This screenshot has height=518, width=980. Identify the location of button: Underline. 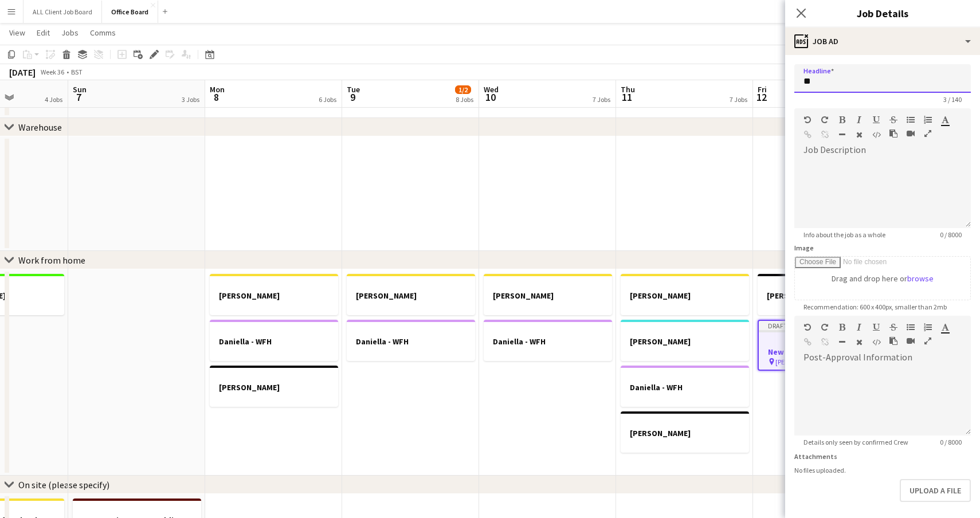
(876, 327).